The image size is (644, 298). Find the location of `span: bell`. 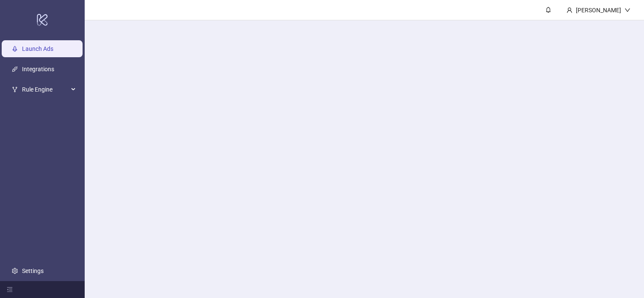

span: bell is located at coordinates (548, 10).